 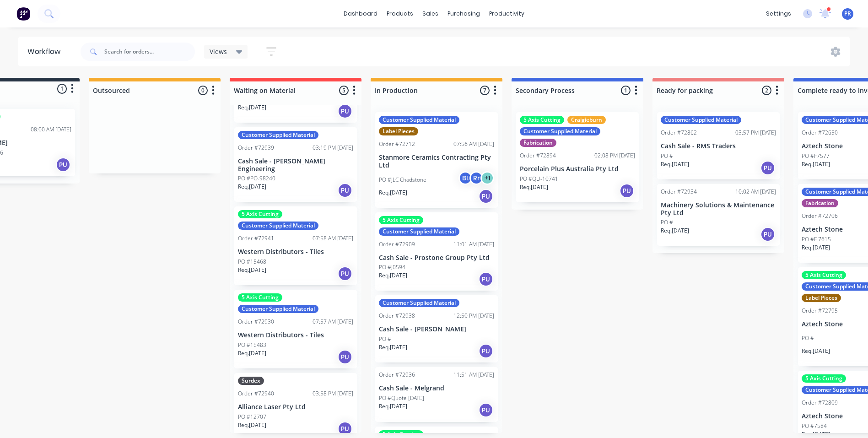 What do you see at coordinates (537, 156) in the screenshot?
I see `div: Order #72894` at bounding box center [537, 156].